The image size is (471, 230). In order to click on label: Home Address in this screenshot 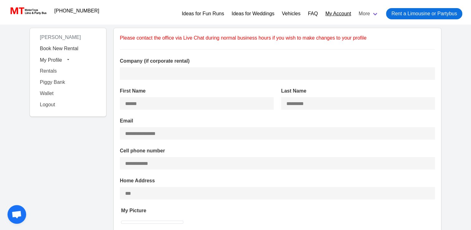, I will do `click(277, 181)`.